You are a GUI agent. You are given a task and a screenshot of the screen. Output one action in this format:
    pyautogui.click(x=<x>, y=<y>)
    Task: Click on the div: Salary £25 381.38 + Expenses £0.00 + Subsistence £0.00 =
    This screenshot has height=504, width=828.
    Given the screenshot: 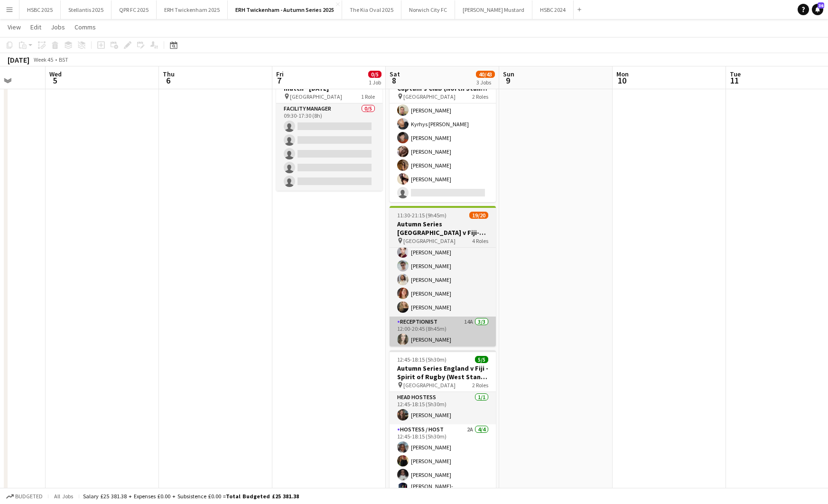 What is the action you would take?
    pyautogui.click(x=191, y=496)
    